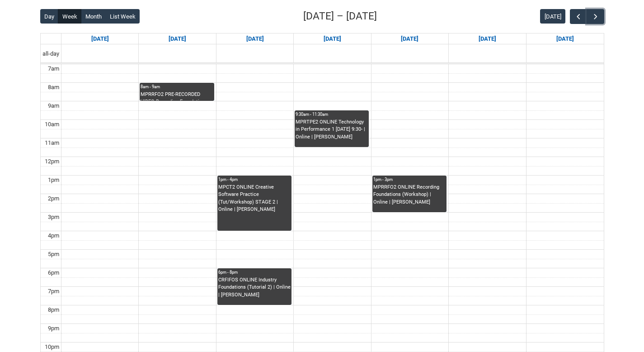  Describe the element at coordinates (53, 328) in the screenshot. I see `div: 9pm` at that location.